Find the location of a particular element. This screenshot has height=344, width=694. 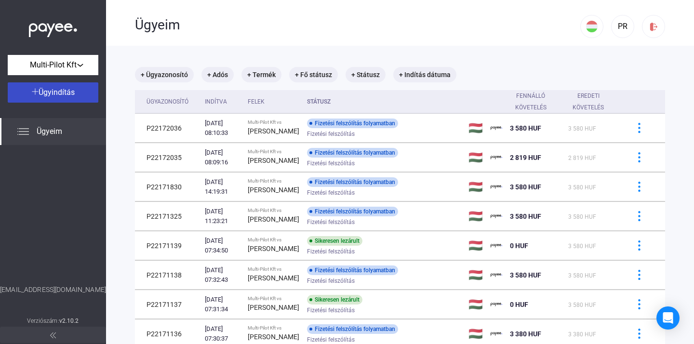

td: P22171137 is located at coordinates (168, 305).